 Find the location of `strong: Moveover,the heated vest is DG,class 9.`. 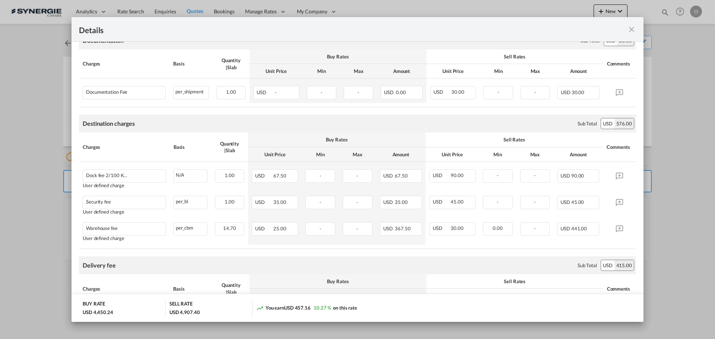

strong: Moveover,the heated vest is DG,class 9. is located at coordinates (53, 36).